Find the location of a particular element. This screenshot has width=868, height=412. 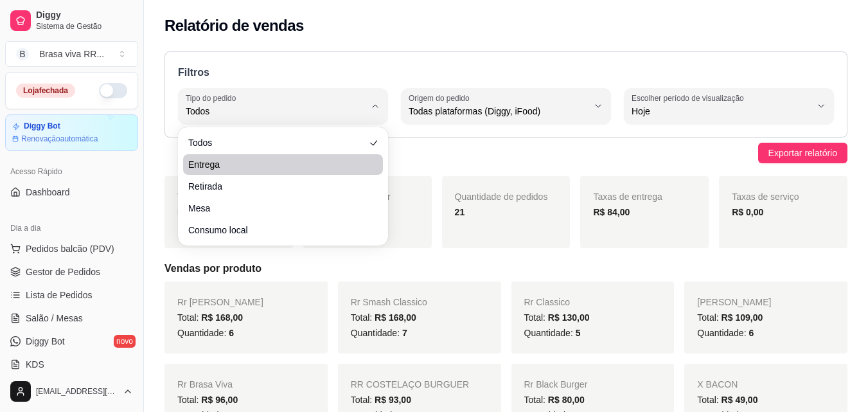

span: Exportar relatório is located at coordinates (803, 153).